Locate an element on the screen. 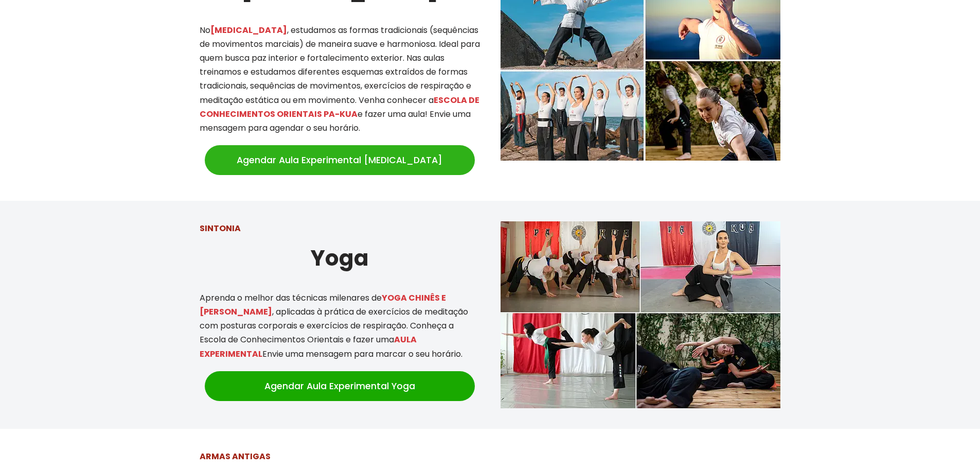 The height and width of the screenshot is (469, 980). p: No , estudamos as formas tradicionais (sequências de movimentos marciais) de maneira suave e harm... is located at coordinates (340, 80).